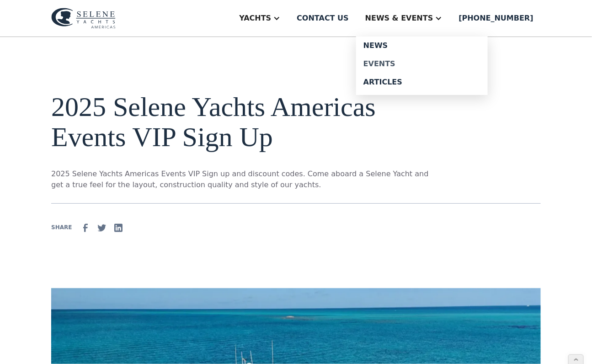  I want to click on img: Twitter, so click(102, 228).